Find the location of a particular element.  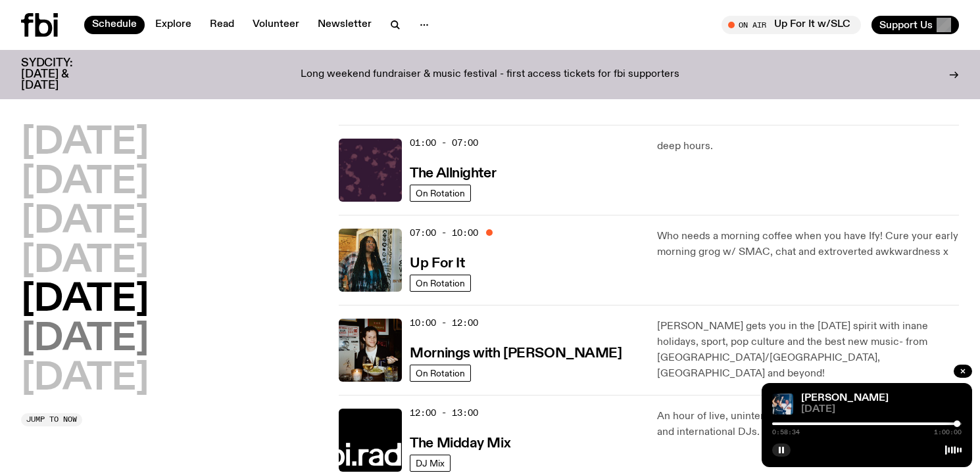

span: 07:00 - 10:00 is located at coordinates (444, 233).